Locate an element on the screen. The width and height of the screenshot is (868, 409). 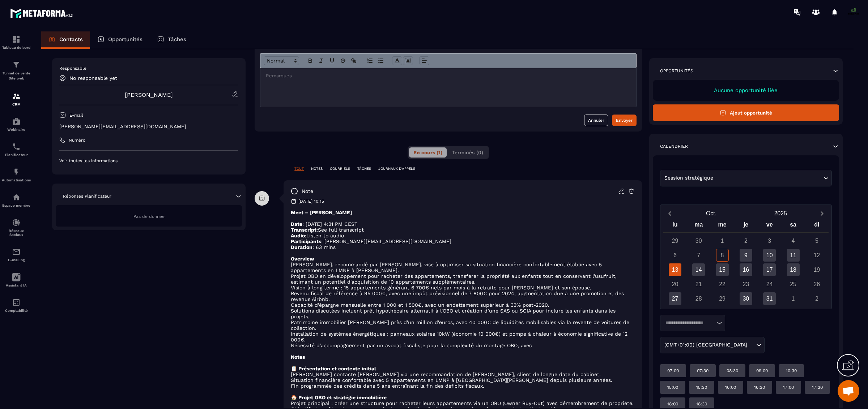
div: di is located at coordinates (816, 226).